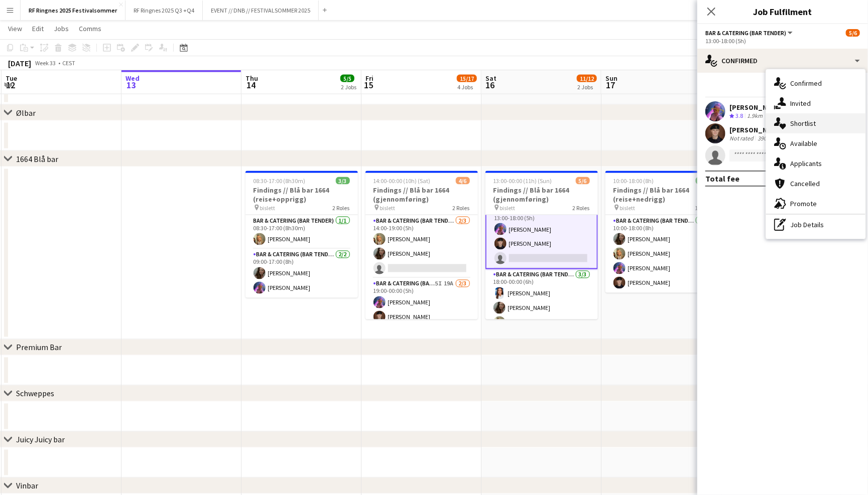 The height and width of the screenshot is (495, 868). I want to click on span: Tue, so click(11, 78).